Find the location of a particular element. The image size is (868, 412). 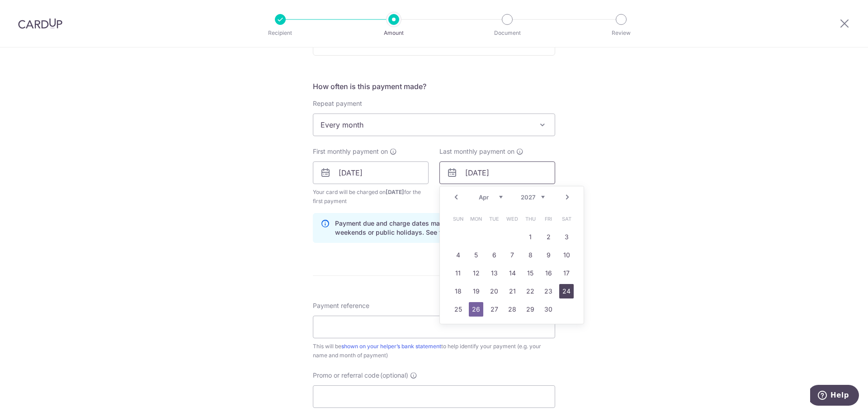

p: Review is located at coordinates (621, 33).